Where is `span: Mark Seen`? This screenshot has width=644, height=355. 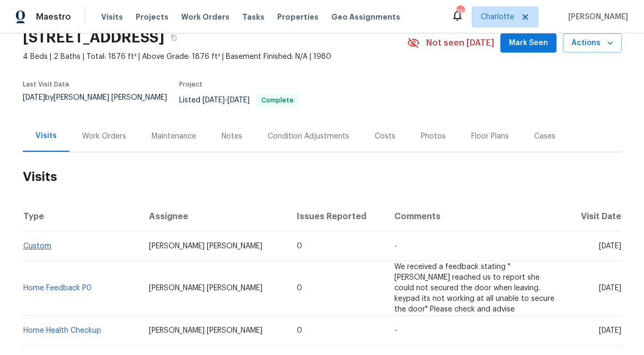
span: Mark Seen is located at coordinates (529, 43).